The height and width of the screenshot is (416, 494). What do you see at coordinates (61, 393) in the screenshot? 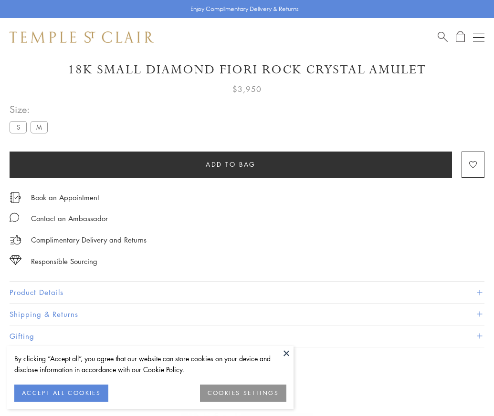
I see `button: ACCEPT ALL COOKIES` at bounding box center [61, 393].